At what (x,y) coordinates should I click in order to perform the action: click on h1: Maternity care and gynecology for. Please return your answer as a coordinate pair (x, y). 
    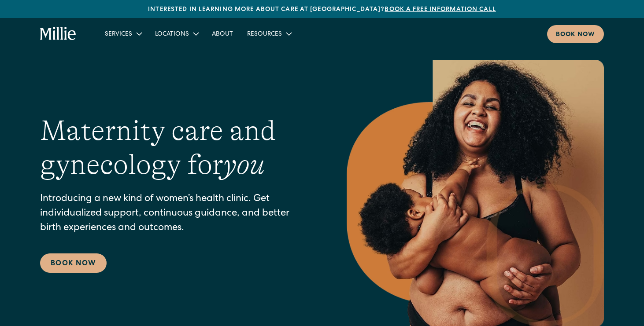
    Looking at the image, I should click on (176, 148).